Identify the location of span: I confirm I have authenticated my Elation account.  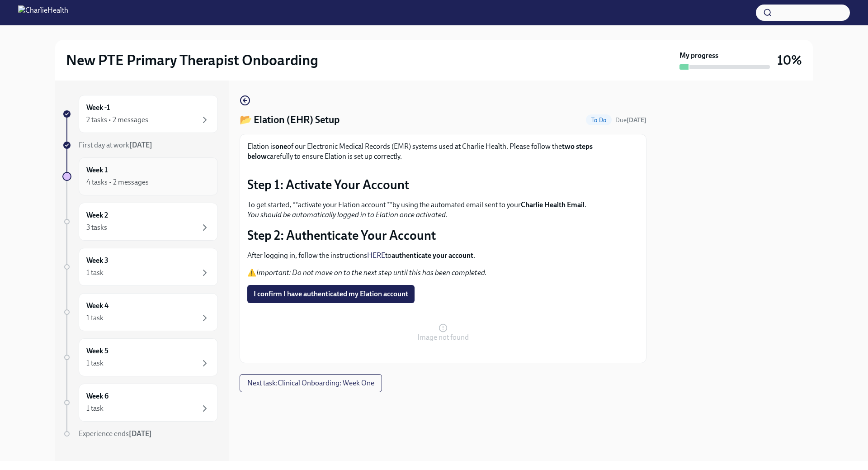
(331, 294).